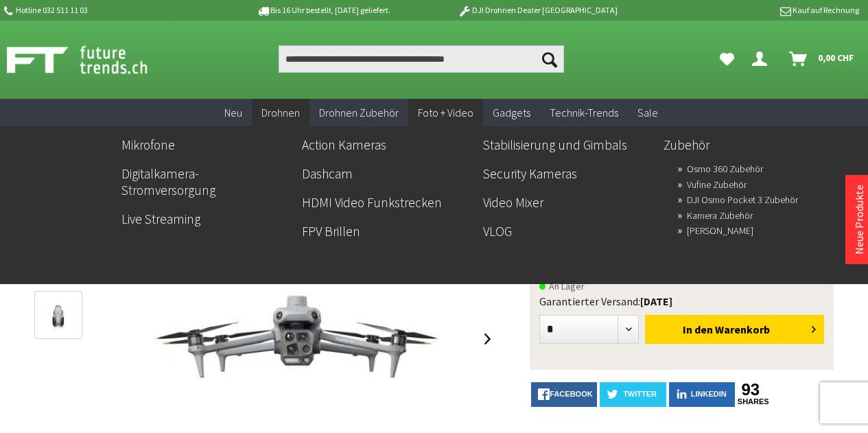 This screenshot has height=433, width=868. Describe the element at coordinates (446, 113) in the screenshot. I see `a: Foto + Video` at that location.